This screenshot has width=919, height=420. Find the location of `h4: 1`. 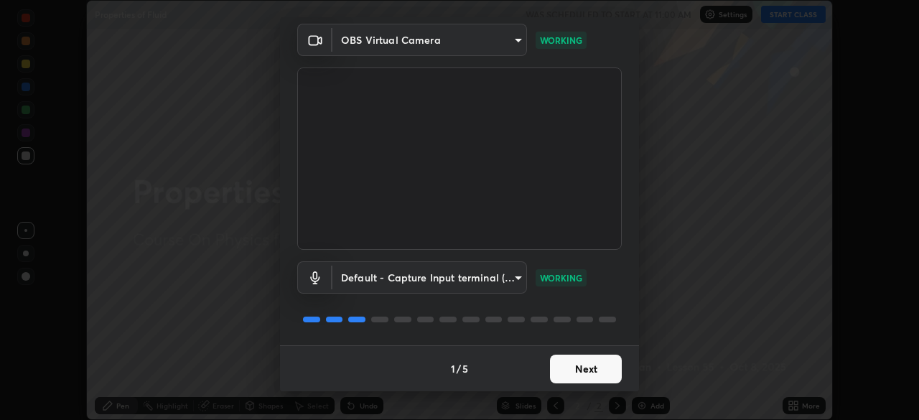

h4: 1 is located at coordinates (453, 368).